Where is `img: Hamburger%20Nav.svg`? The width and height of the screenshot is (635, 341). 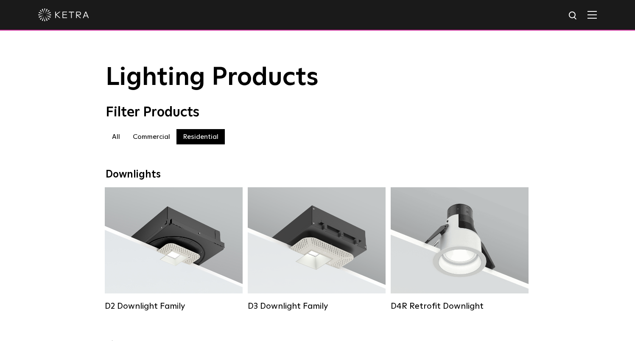 img: Hamburger%20Nav.svg is located at coordinates (593, 14).